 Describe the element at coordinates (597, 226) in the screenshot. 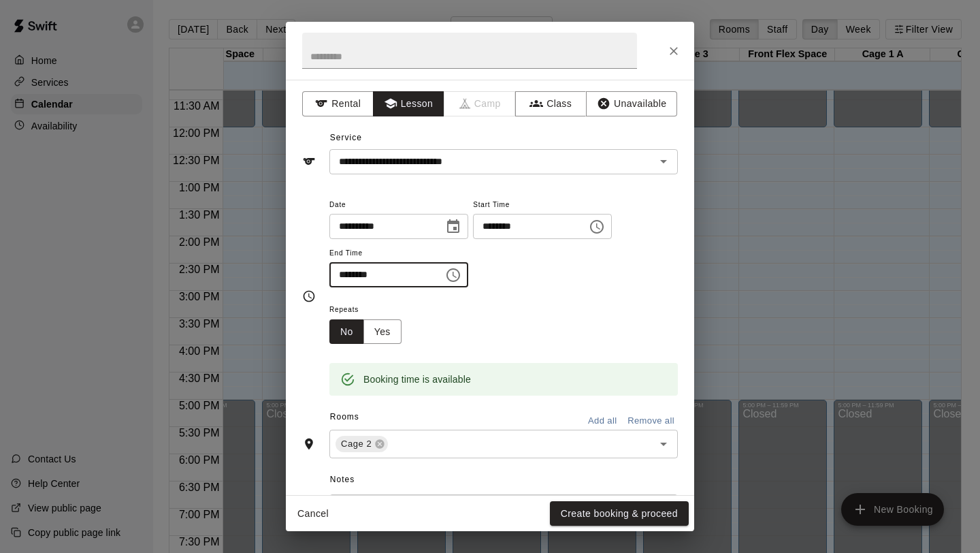

I see `button: Choose time, selected time is 4:15 PM` at that location.